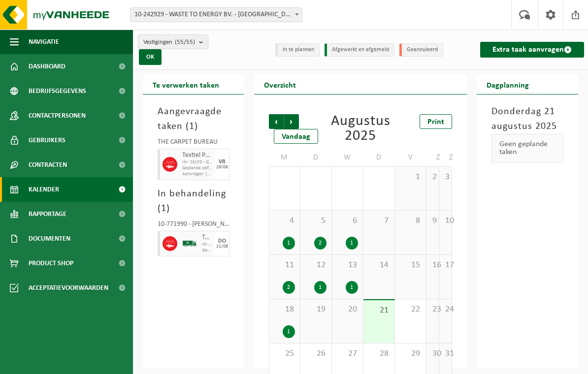  Describe the element at coordinates (421, 50) in the screenshot. I see `li: Geannuleerd` at that location.